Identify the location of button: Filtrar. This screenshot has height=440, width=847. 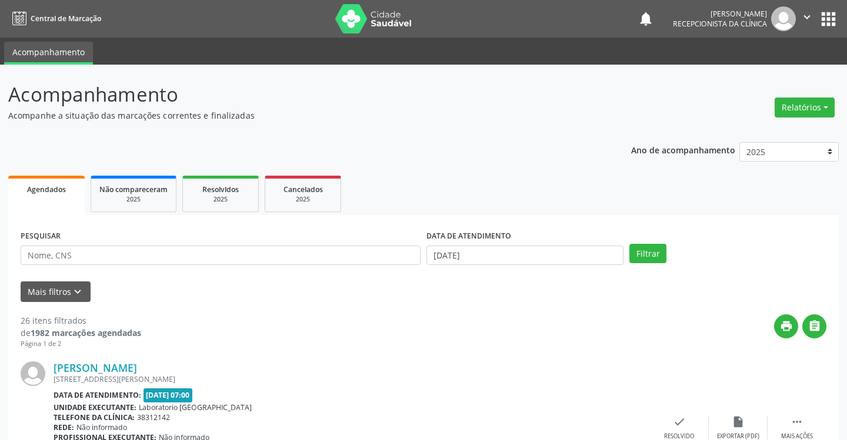
(647, 254).